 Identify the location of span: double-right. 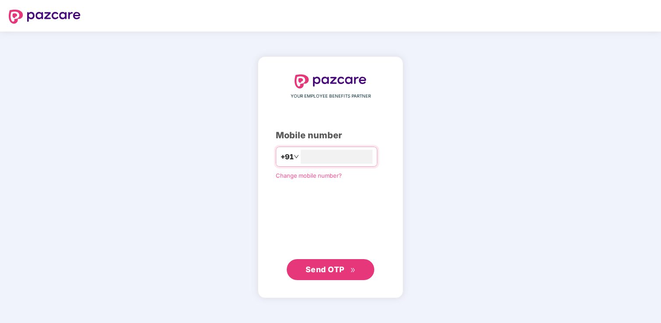
(353, 270).